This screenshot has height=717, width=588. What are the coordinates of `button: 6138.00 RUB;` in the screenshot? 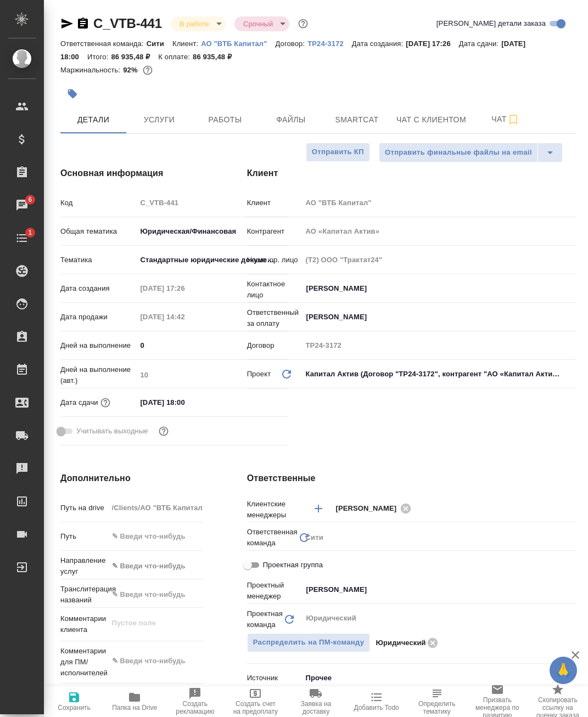 It's located at (148, 70).